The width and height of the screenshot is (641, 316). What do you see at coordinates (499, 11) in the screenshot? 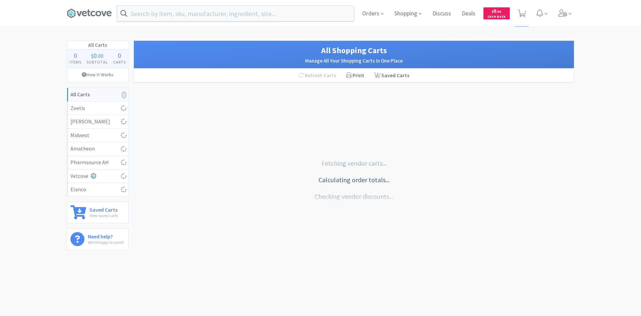
I see `span: . 00` at bounding box center [499, 11].